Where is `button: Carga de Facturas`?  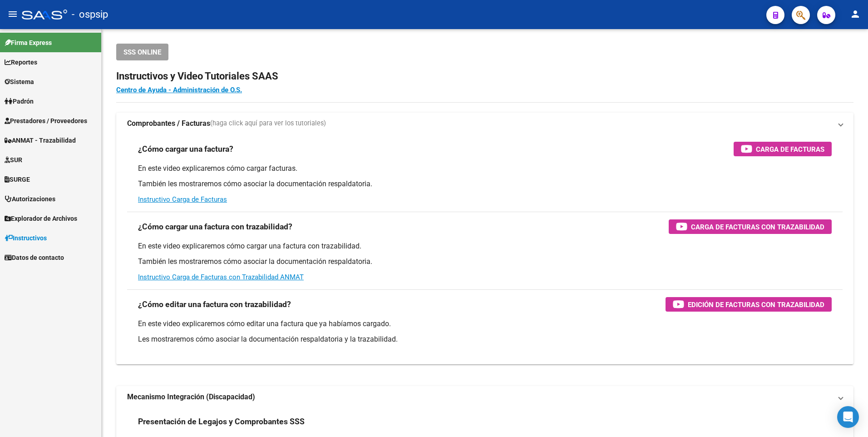
button: Carga de Facturas is located at coordinates (782, 149).